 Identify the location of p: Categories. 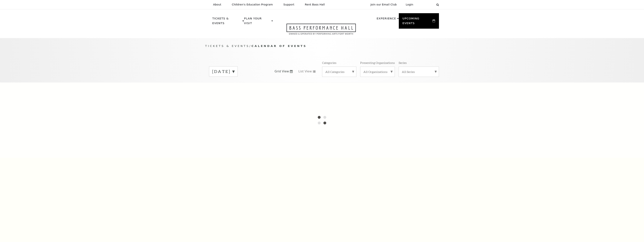
(329, 62).